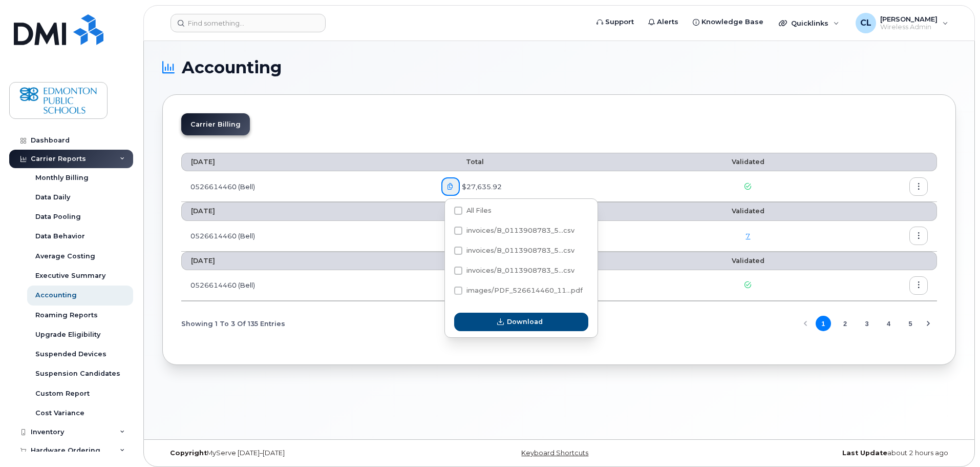  Describe the element at coordinates (889, 323) in the screenshot. I see `button: Page 4` at that location.